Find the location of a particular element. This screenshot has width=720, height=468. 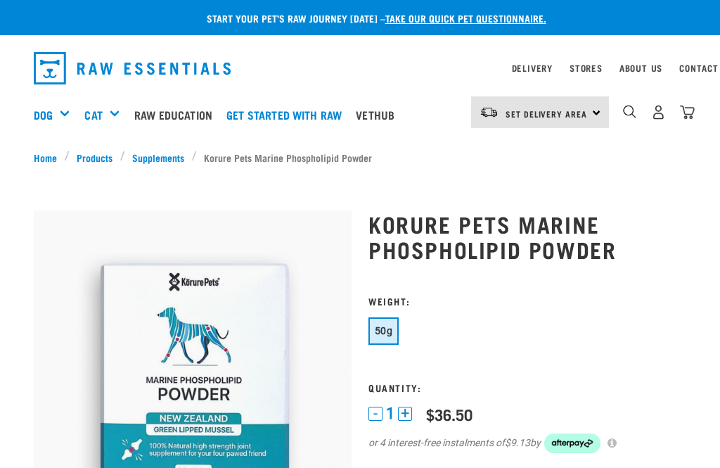

span: 50g is located at coordinates (383, 331).